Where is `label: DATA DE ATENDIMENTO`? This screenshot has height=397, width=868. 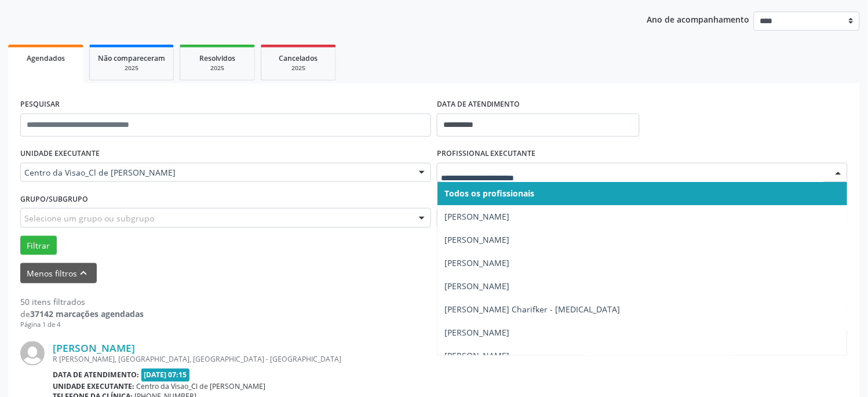 label: DATA DE ATENDIMENTO is located at coordinates (479, 104).